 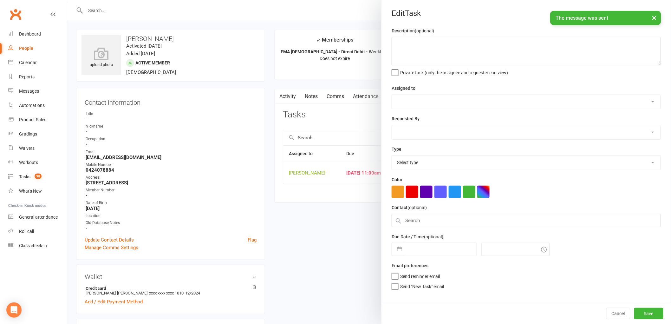 I want to click on a: Tasks 38, so click(x=37, y=177).